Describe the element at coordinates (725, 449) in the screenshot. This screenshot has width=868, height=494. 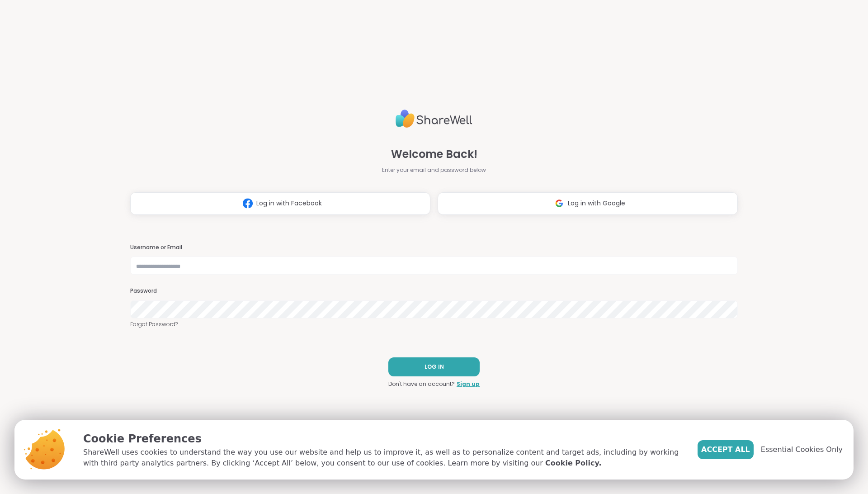
I see `button: Accept All` at that location.